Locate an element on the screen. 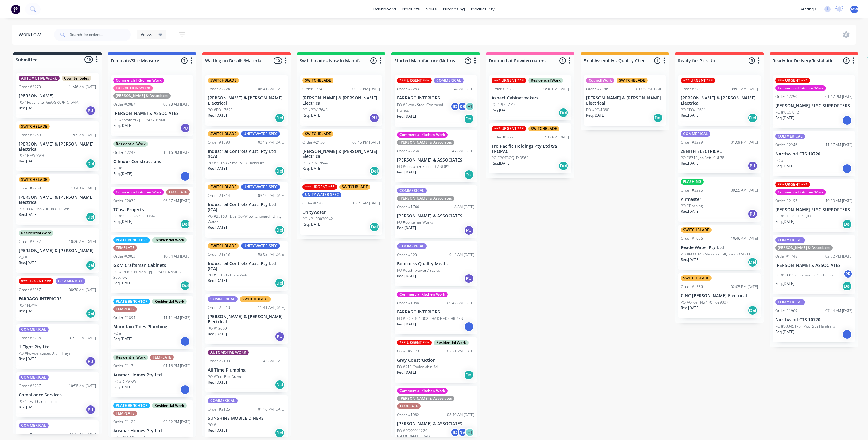 The width and height of the screenshot is (868, 440). div: Order #2208 is located at coordinates (313, 204).